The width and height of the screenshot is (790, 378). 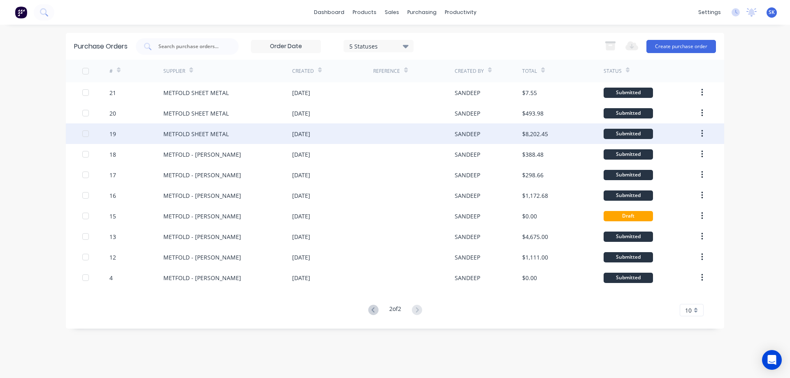 I want to click on div: $8,202.45, so click(x=535, y=134).